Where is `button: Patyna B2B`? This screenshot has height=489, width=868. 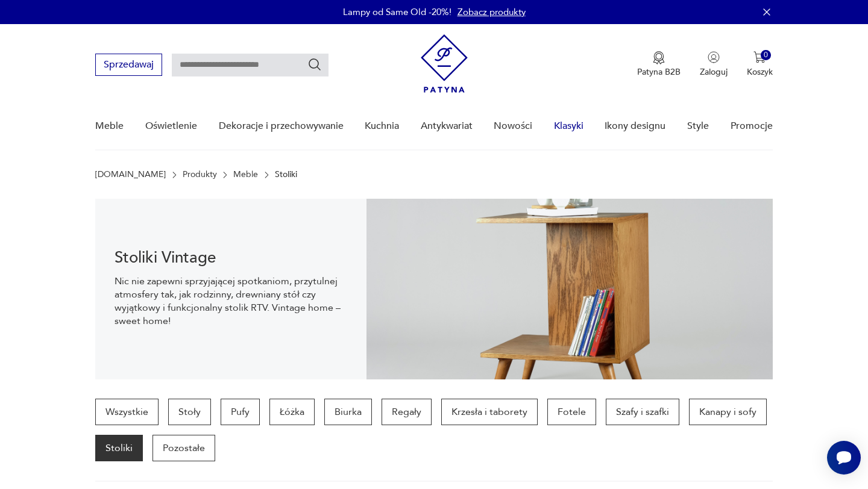 button: Patyna B2B is located at coordinates (659, 64).